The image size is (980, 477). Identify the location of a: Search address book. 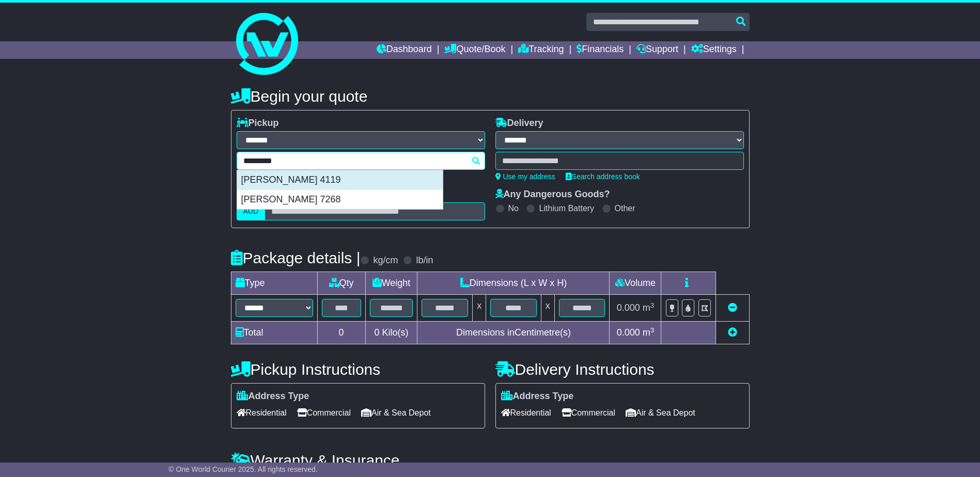
(603, 176).